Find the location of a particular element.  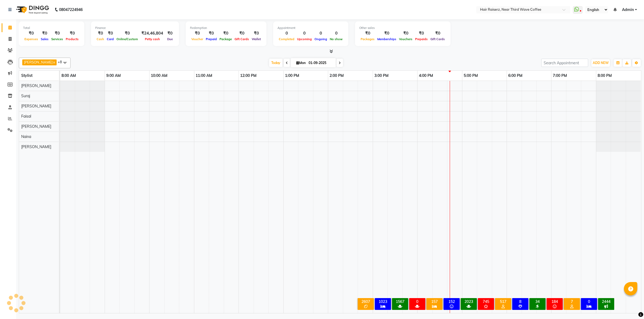

a: 11:00 AM is located at coordinates (204, 76).